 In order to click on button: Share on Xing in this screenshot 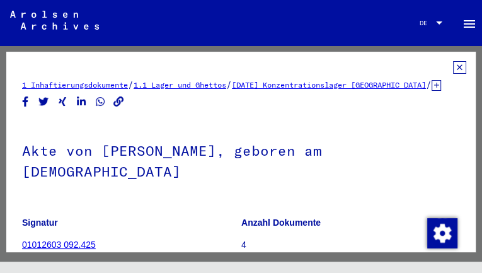, I will do `click(62, 101)`.